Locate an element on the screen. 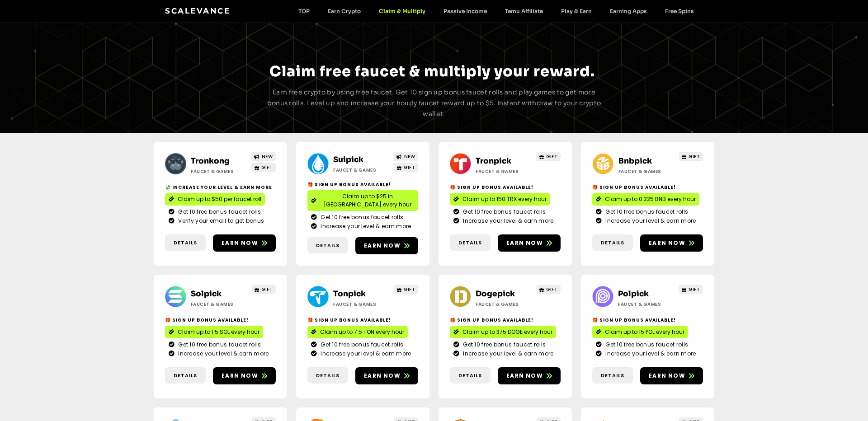  span: Claim free faucet & multiply your reward. is located at coordinates (432, 72).